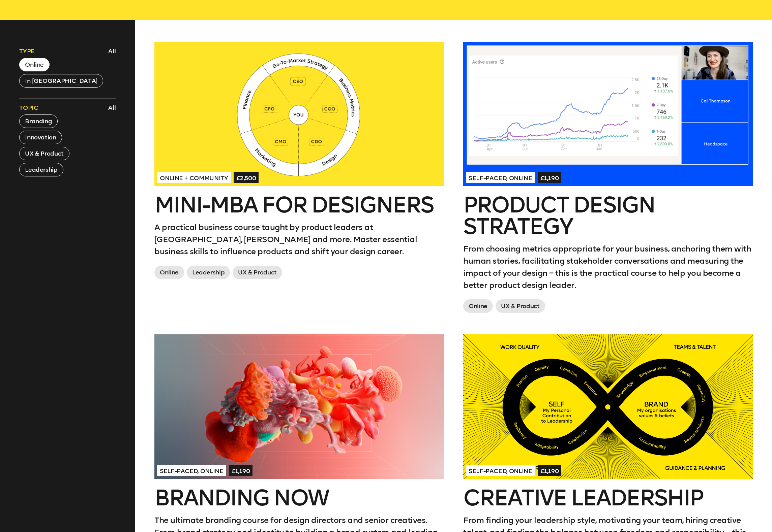  Describe the element at coordinates (194, 178) in the screenshot. I see `span: Online + Community` at that location.